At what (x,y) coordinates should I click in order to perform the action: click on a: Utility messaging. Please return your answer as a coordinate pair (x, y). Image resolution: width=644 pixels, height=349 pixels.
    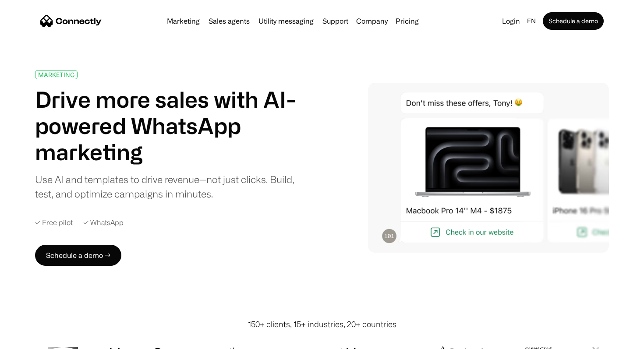
    Looking at the image, I should click on (286, 21).